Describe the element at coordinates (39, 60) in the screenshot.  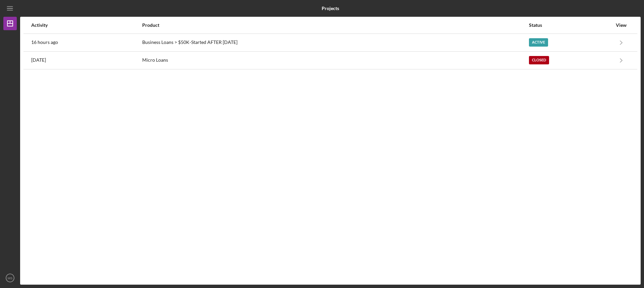
I see `time: 2025-09-25 23:23` at that location.